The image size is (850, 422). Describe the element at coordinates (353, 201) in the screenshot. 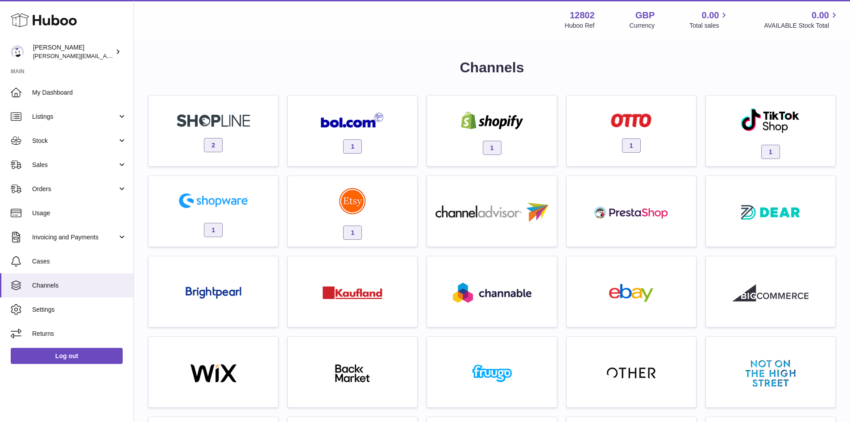

I see `img: roseta-etsy` at that location.